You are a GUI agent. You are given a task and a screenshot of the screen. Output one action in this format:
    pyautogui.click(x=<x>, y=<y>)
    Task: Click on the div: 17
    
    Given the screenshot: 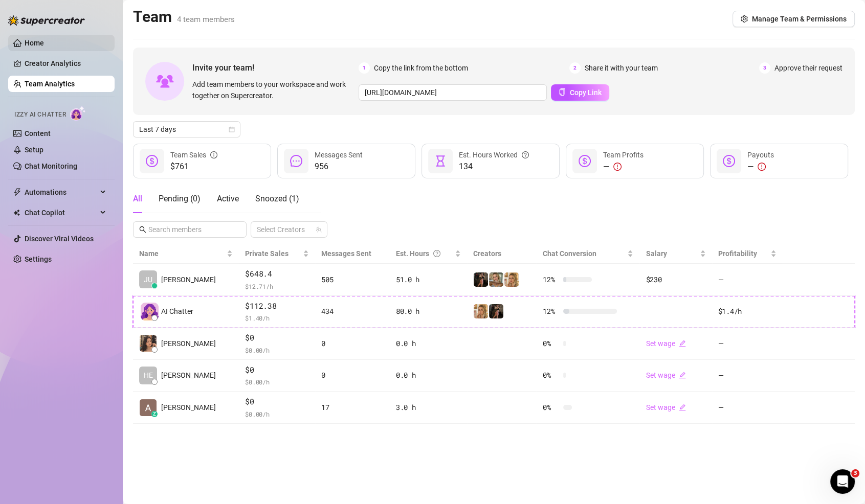 What is the action you would take?
    pyautogui.click(x=352, y=407)
    